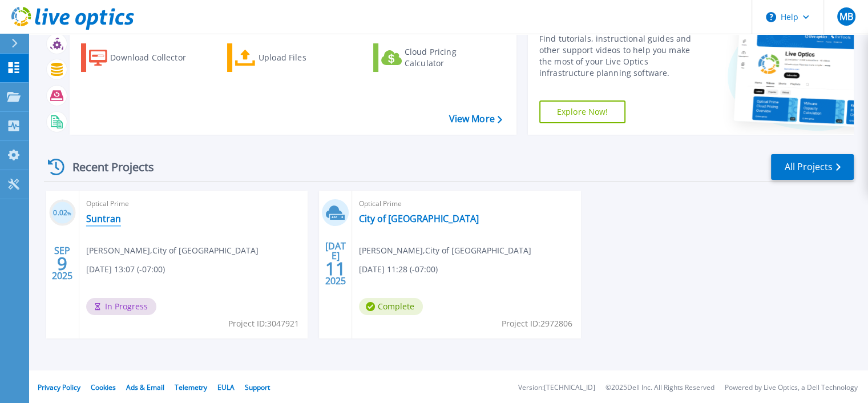  Describe the element at coordinates (583, 112) in the screenshot. I see `a: Explore Now!` at that location.